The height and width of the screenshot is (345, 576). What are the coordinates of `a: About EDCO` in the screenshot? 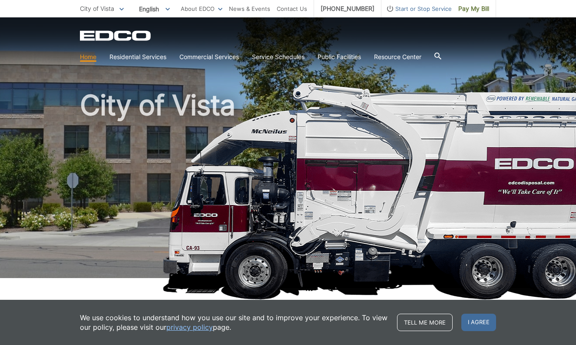 It's located at (202, 9).